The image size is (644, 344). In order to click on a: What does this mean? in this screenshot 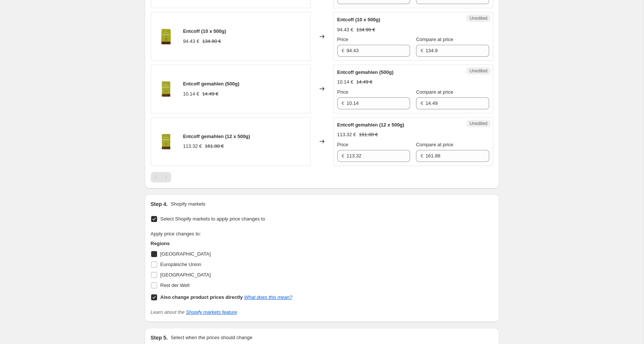, I will do `click(268, 297)`.